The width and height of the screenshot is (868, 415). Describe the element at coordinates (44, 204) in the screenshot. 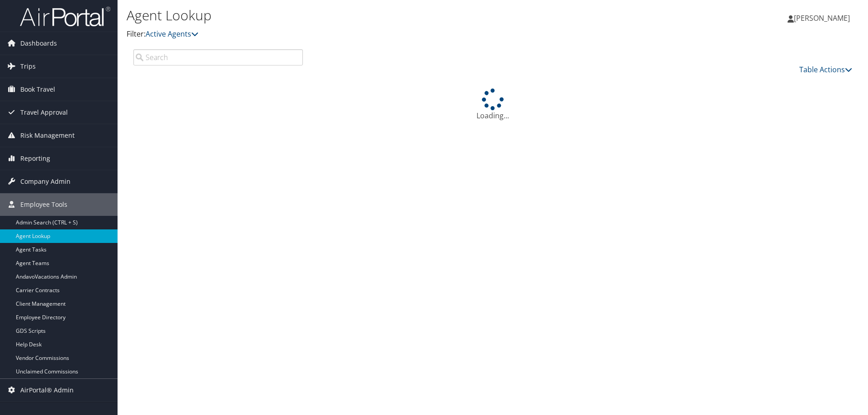

I see `span: Employee Tools` at that location.